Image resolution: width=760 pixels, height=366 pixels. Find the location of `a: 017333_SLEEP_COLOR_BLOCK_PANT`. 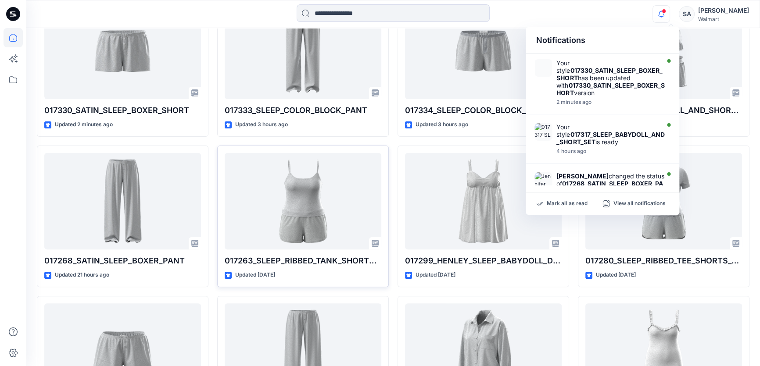

a: 017333_SLEEP_COLOR_BLOCK_PANT is located at coordinates (303, 51).